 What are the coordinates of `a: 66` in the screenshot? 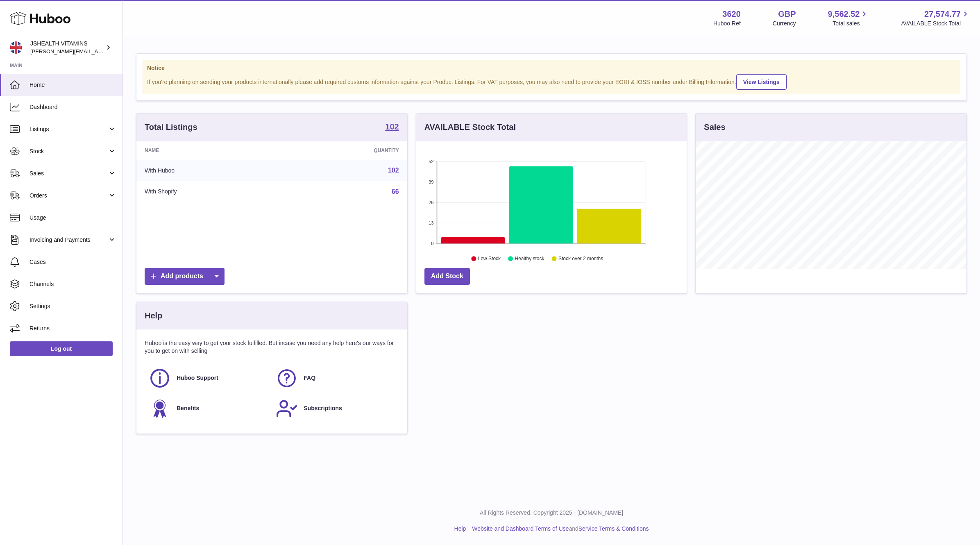 It's located at (396, 191).